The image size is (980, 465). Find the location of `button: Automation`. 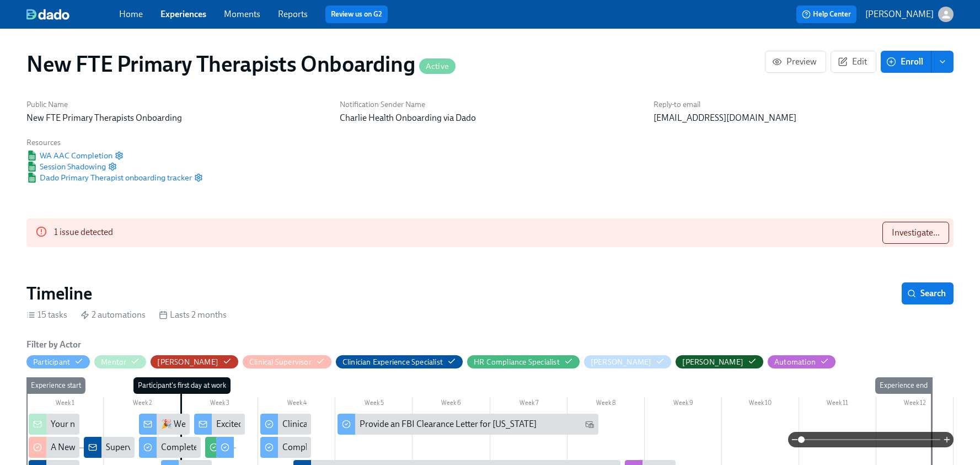

button: Automation is located at coordinates (802, 362).